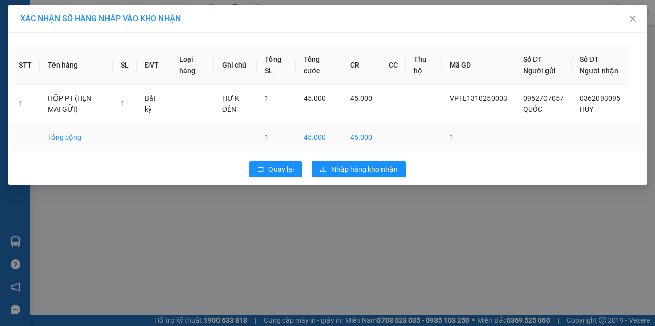 The height and width of the screenshot is (326, 655). What do you see at coordinates (276, 65) in the screenshot?
I see `th: Tổng SL` at bounding box center [276, 65].